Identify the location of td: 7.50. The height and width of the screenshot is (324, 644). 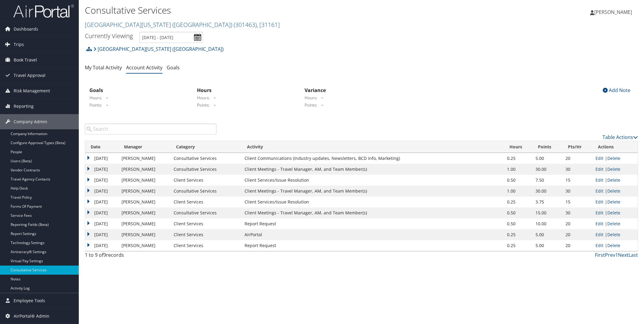
(548, 180).